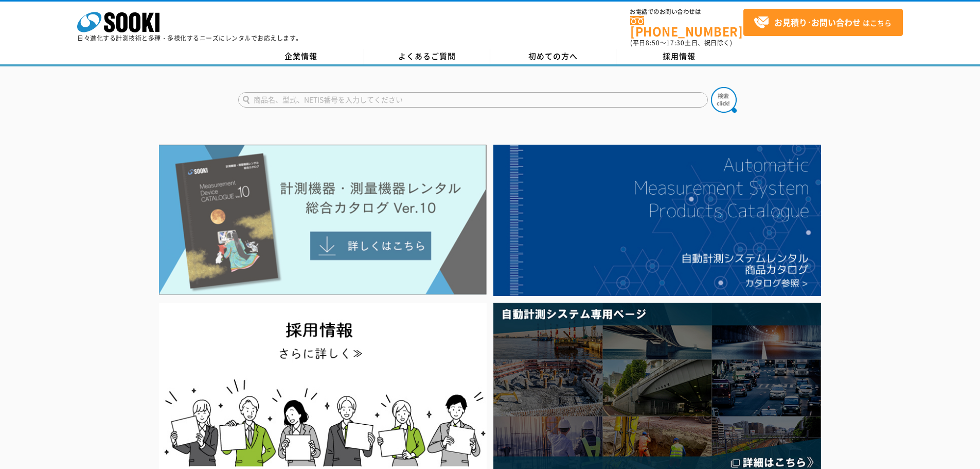  I want to click on a: よくあるご質問, so click(427, 56).